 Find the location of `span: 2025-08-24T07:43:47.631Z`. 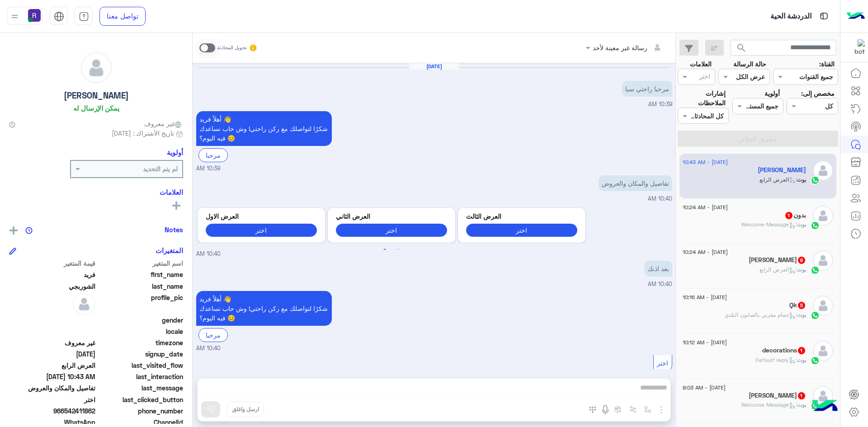

span: 2025-08-24T07:43:47.631Z is located at coordinates (52, 376).